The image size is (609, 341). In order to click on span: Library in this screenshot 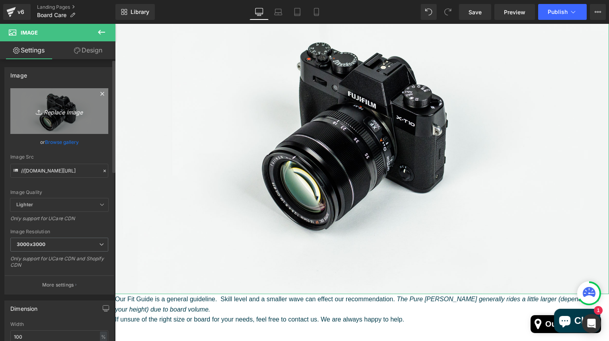, I will do `click(140, 12)`.